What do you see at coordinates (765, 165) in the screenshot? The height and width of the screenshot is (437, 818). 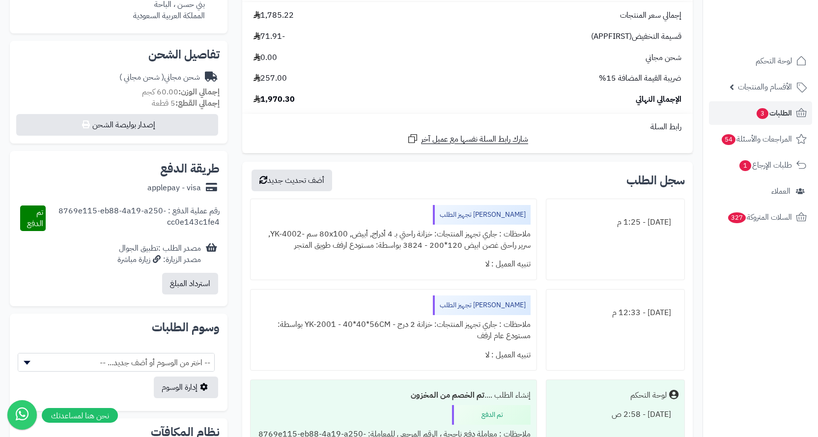 I see `span: طلبات الإرجاع` at bounding box center [765, 165].